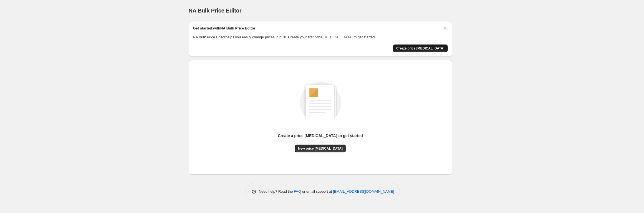 This screenshot has height=213, width=644. I want to click on a: FAQ, so click(297, 191).